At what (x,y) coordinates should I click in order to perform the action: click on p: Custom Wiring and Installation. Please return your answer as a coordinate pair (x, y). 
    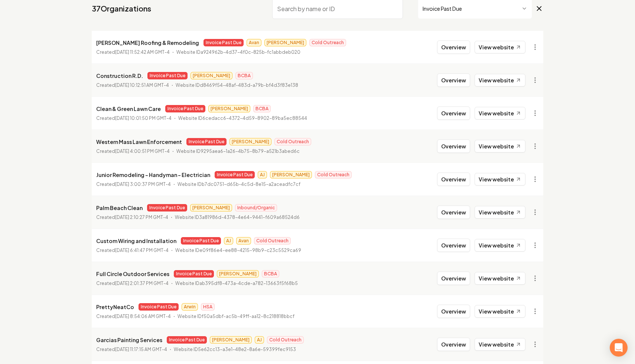
    Looking at the image, I should click on (136, 241).